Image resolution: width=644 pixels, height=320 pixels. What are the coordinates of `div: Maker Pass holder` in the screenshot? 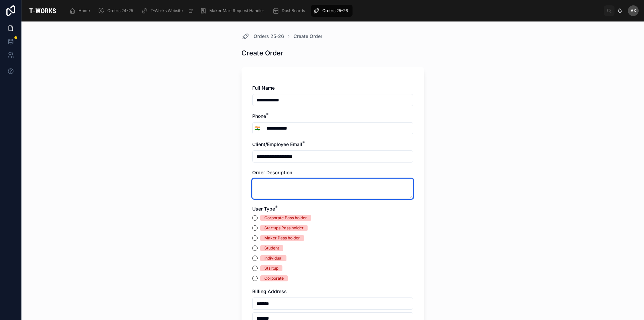 It's located at (282, 238).